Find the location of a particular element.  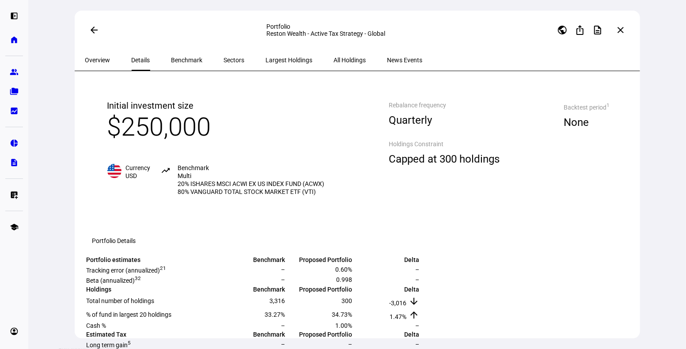

span: Capped at 300 holdings is located at coordinates (444, 159).